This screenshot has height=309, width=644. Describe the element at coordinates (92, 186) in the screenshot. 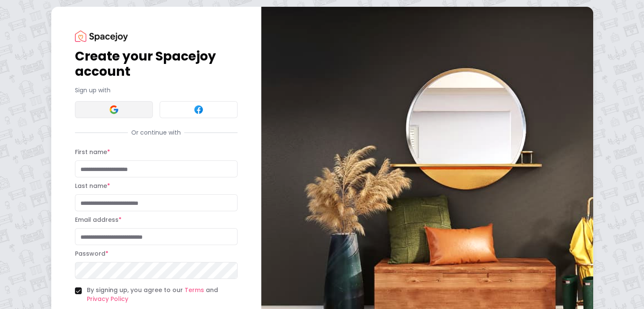

I see `label: Last name` at that location.